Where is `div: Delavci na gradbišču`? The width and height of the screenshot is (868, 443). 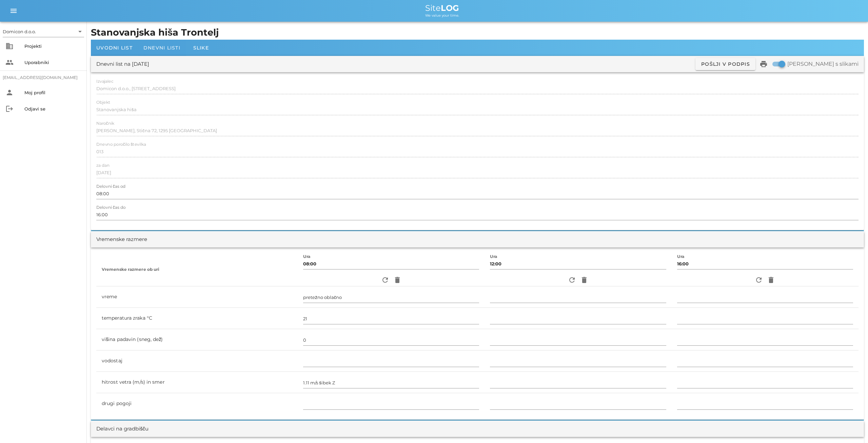
div: Delavci na gradbišču is located at coordinates (122, 428).